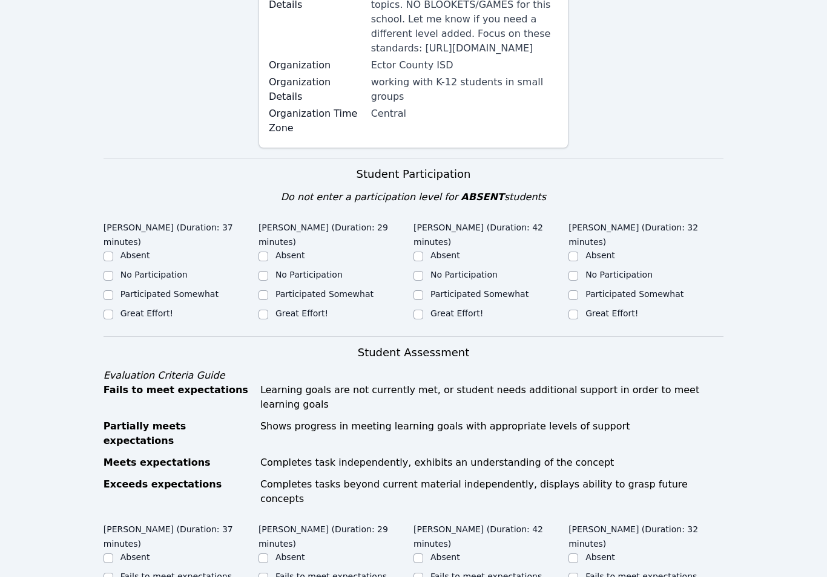 The height and width of the screenshot is (577, 827). What do you see at coordinates (491, 434) in the screenshot?
I see `div: Shows progress in meeting learning goals with appropriate levels of support` at bounding box center [491, 434].